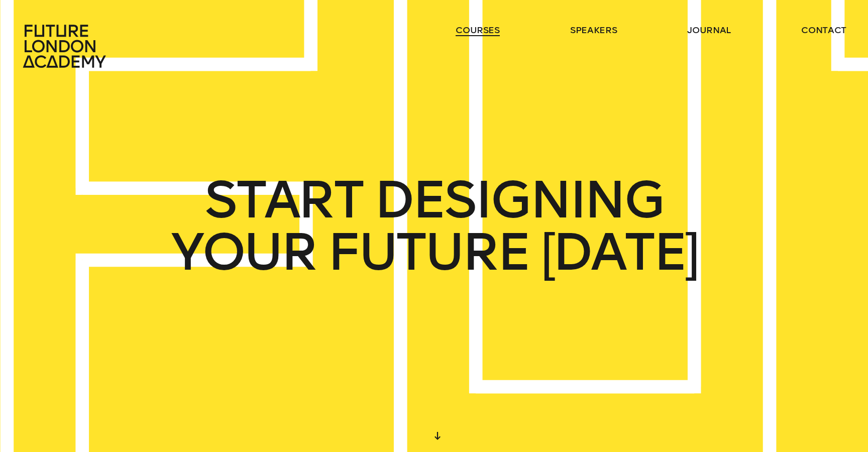  I want to click on span: FUTURE, so click(429, 252).